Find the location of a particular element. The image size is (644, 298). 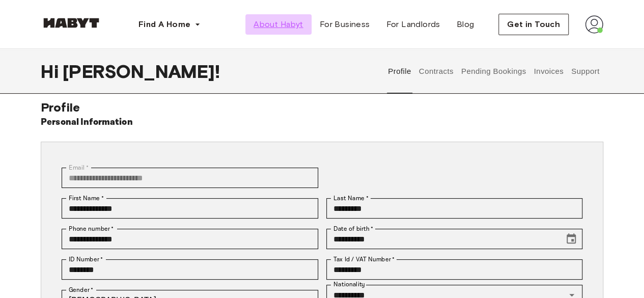

div: user profile tabs is located at coordinates (494, 72).